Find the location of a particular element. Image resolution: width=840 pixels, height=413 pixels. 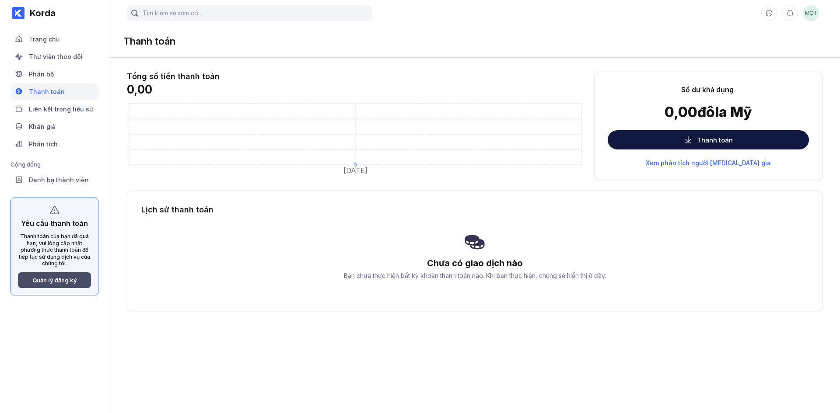

input: Tìm kiếm sẽ sớm có... is located at coordinates (249, 13).